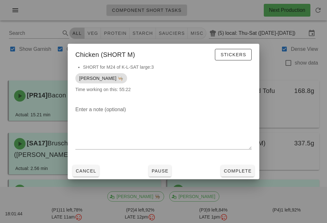 Image resolution: width=327 pixels, height=223 pixels. What do you see at coordinates (233, 55) in the screenshot?
I see `span: Stickers` at bounding box center [233, 55].